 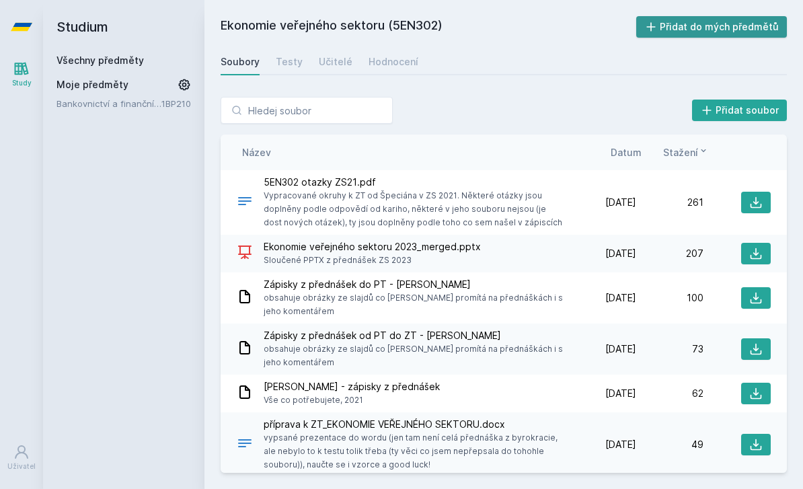 I want to click on a: 1BP210, so click(x=176, y=104).